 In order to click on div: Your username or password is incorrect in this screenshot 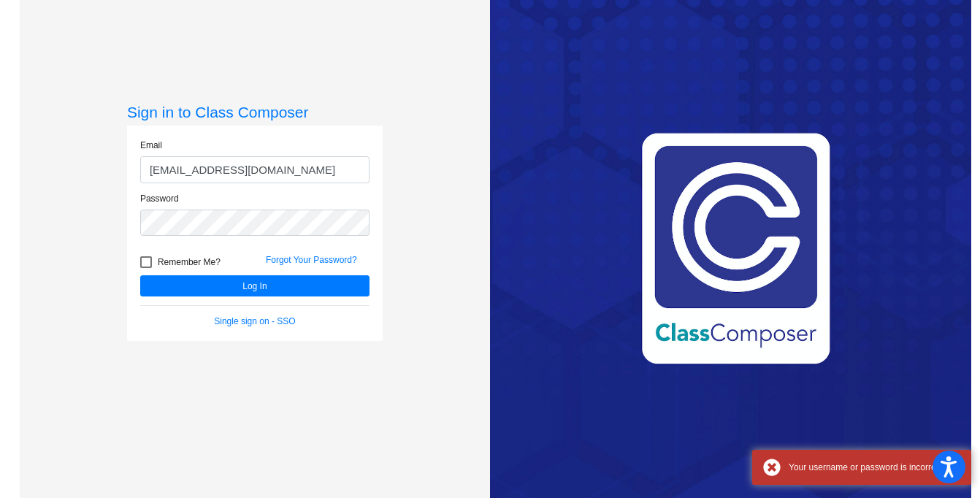, I will do `click(874, 467)`.